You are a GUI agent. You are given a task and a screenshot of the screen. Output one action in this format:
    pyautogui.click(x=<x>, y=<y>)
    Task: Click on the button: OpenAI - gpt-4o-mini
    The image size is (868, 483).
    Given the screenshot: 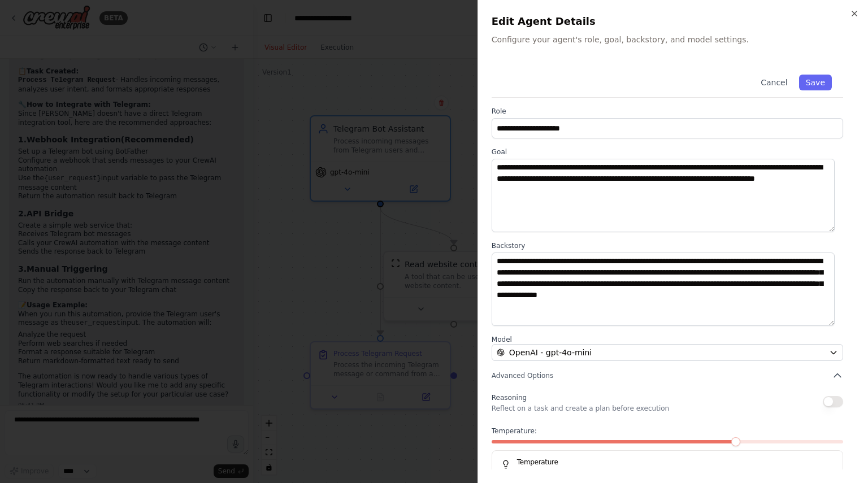 What is the action you would take?
    pyautogui.click(x=668, y=353)
    